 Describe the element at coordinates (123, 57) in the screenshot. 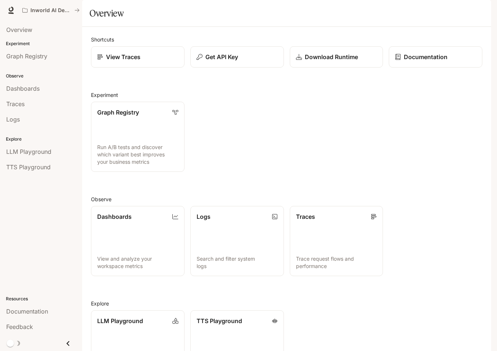

I see `p: View Traces` at that location.